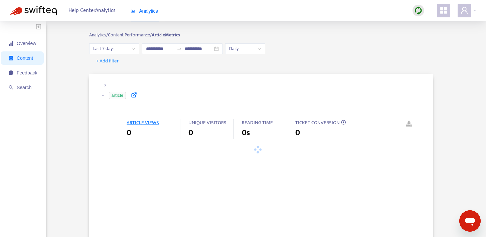 The image size is (486, 237). What do you see at coordinates (27, 73) in the screenshot?
I see `span: Feedback` at bounding box center [27, 73].